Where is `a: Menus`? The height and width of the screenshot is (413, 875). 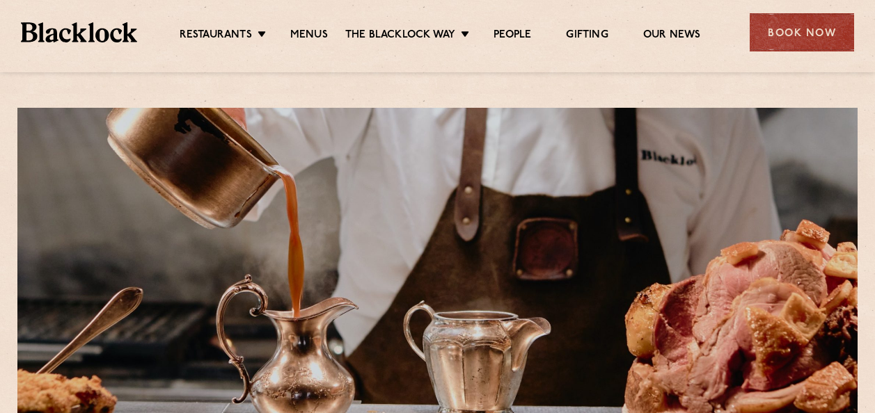 a: Menus is located at coordinates (309, 36).